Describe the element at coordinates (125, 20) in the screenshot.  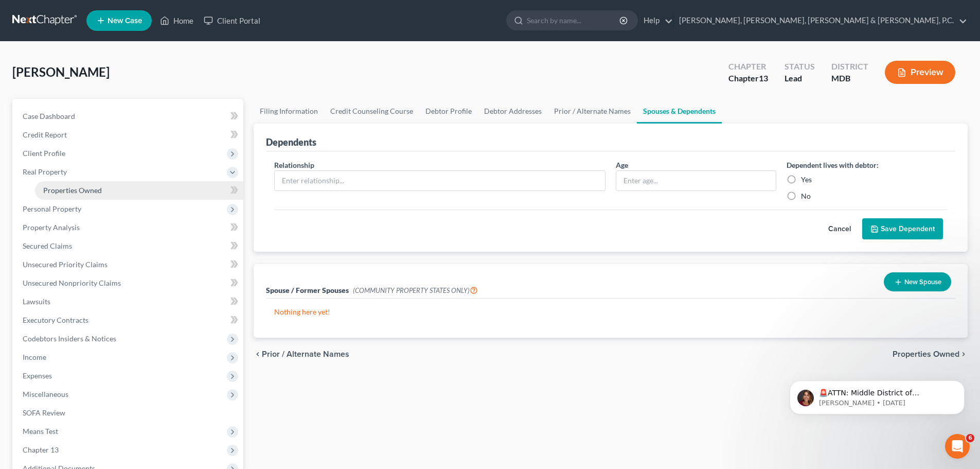
I see `span: New Case` at that location.